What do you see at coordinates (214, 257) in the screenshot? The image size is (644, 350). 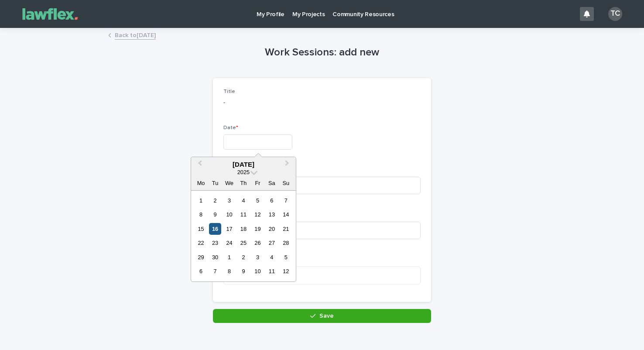 I see `div: Choose Tuesday, 30 September 2025` at bounding box center [214, 257].